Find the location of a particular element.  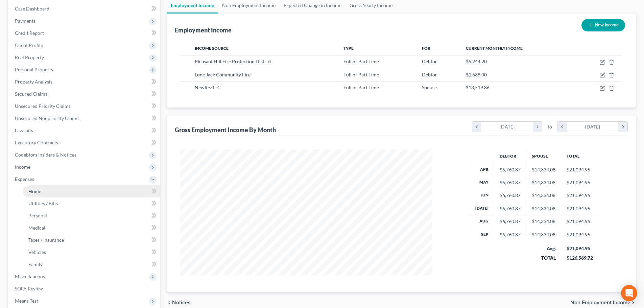

span: Unsecured Priority Claims is located at coordinates (42, 106).